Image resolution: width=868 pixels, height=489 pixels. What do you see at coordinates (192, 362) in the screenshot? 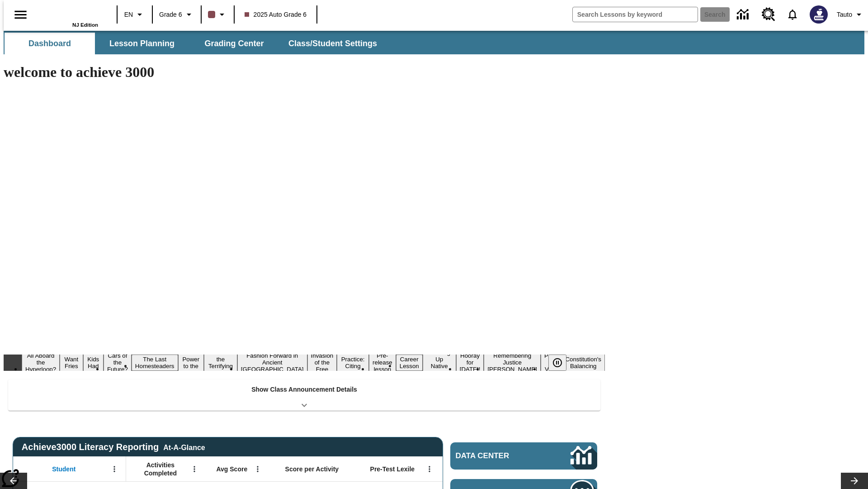
I see `button: Slide 6 Solar Power to the People` at bounding box center [192, 362].